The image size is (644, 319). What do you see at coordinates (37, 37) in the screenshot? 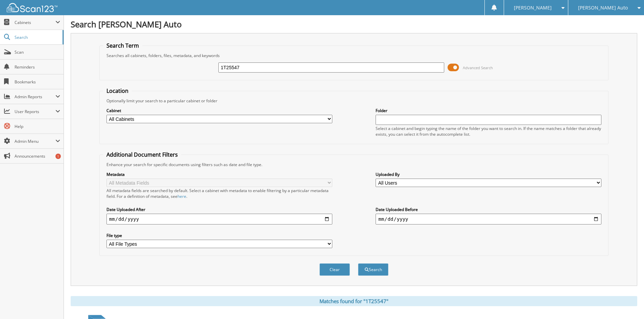
I see `span: Search` at bounding box center [37, 37].